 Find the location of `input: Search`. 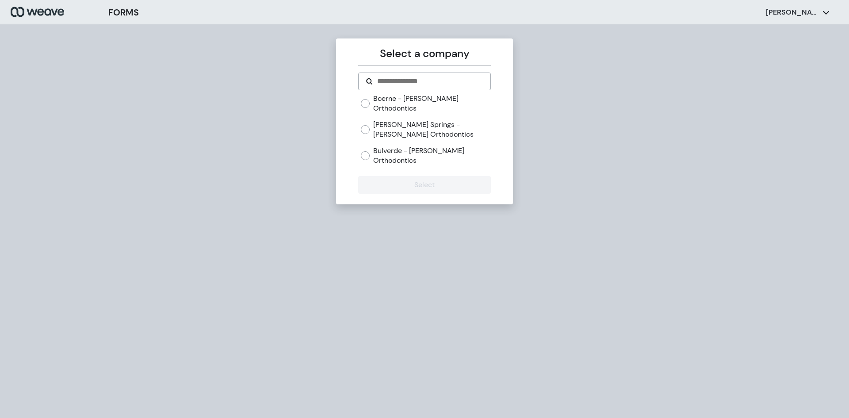

input: Search is located at coordinates (430, 81).